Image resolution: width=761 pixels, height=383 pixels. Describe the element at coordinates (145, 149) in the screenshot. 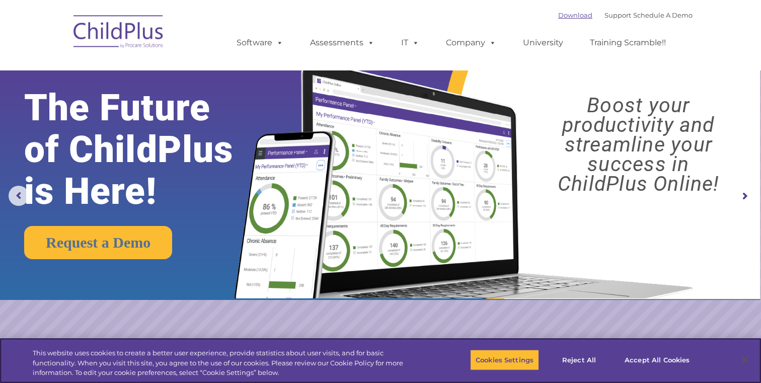

I see `rs-layer: The Future of ChildPlus is Here!` at that location.